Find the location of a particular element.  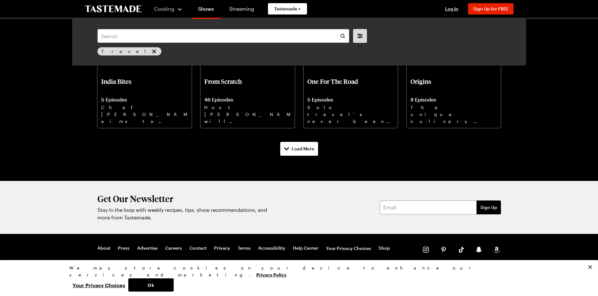

p: India Bites is located at coordinates (144, 85).